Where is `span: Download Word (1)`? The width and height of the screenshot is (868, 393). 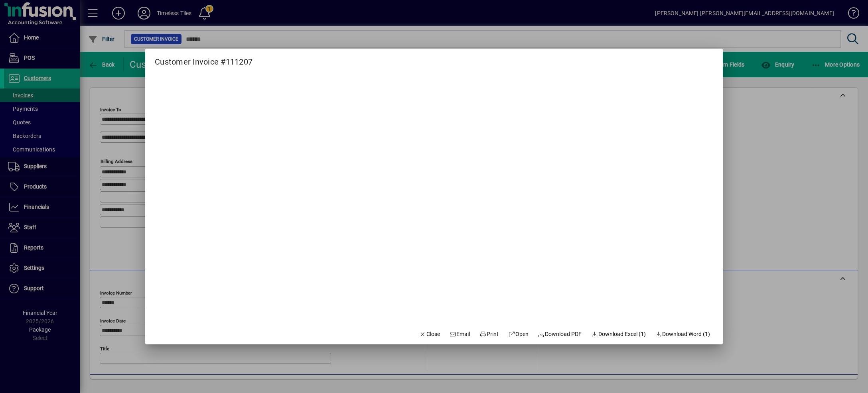 span: Download Word (1) is located at coordinates (683, 334).